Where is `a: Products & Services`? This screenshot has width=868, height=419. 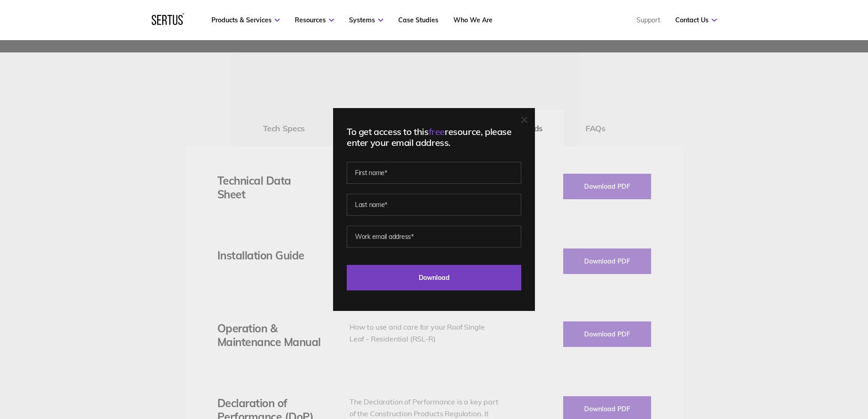
a: Products & Services is located at coordinates (245, 20).